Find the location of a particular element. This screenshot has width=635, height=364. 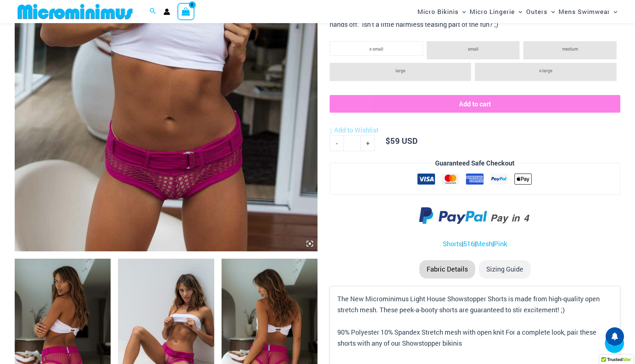

a: Add to Wishlist is located at coordinates (354, 130).